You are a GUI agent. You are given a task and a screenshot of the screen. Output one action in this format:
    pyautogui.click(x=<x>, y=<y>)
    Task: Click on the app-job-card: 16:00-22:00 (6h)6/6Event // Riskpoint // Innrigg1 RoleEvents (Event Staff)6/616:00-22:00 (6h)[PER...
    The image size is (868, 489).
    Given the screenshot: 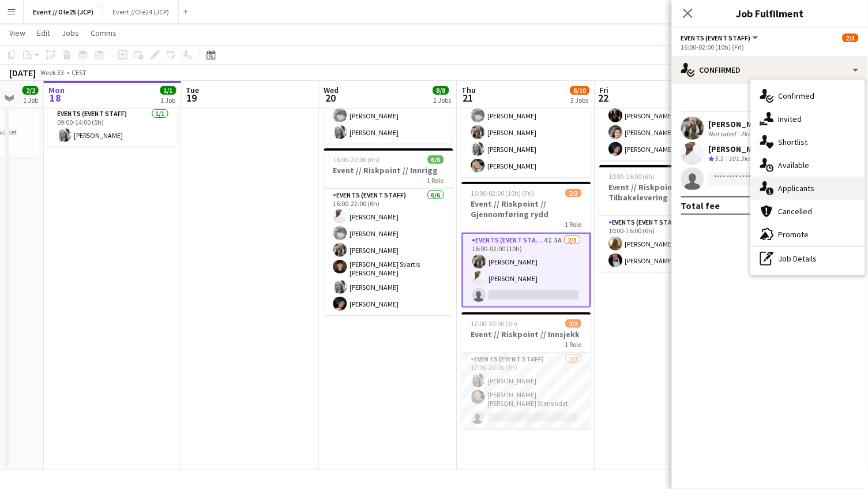 What is the action you would take?
    pyautogui.click(x=389, y=232)
    